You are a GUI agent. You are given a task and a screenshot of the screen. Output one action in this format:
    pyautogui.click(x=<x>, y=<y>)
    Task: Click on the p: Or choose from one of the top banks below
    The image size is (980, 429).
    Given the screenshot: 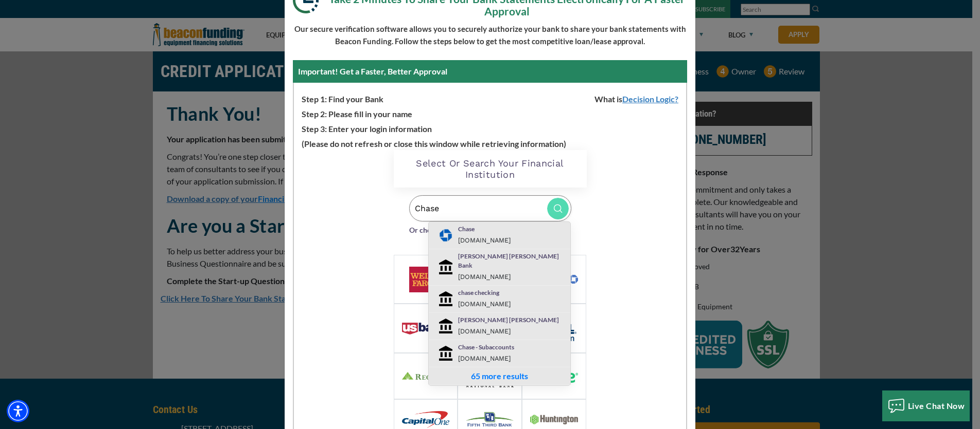 What is the action you would take?
    pyautogui.click(x=490, y=229)
    